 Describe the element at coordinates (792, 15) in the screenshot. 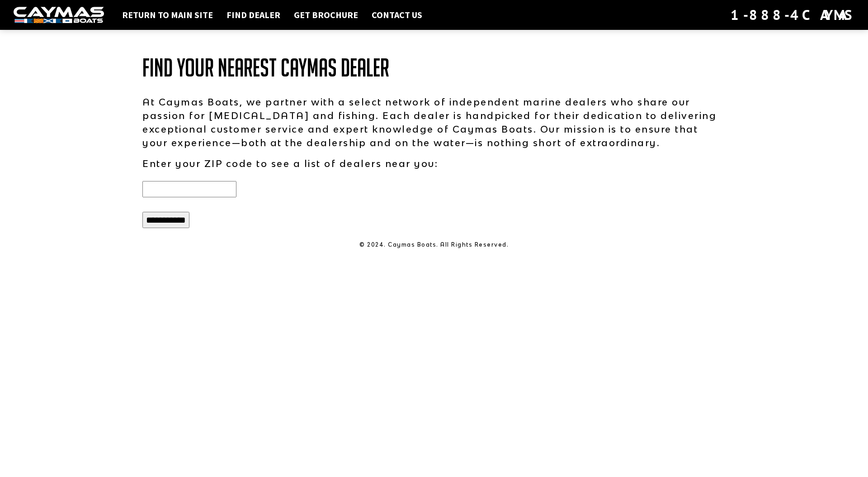

I see `div: 1-888-4CAYMAS` at that location.